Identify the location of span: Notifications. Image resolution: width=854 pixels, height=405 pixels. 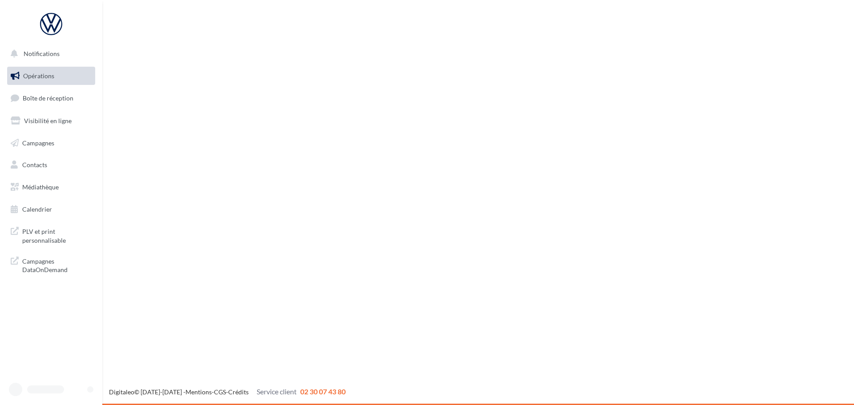
(41, 53).